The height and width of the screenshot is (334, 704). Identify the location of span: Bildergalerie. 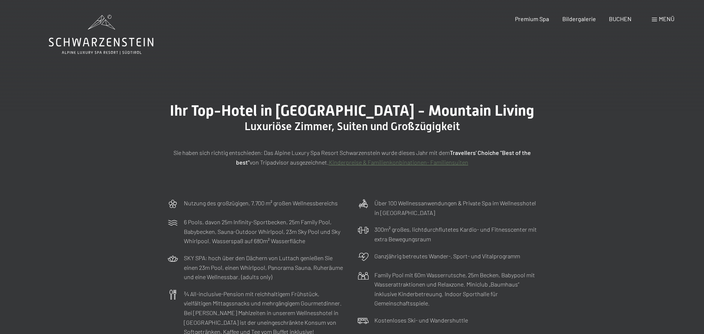
(579, 19).